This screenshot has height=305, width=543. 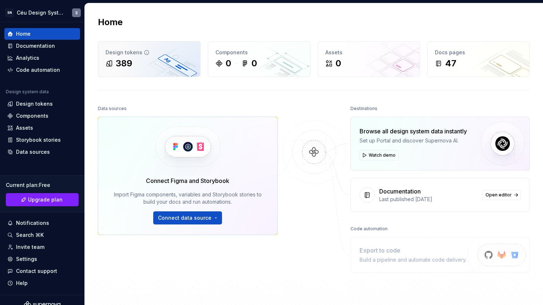 I want to click on a: Design tokens, so click(x=42, y=104).